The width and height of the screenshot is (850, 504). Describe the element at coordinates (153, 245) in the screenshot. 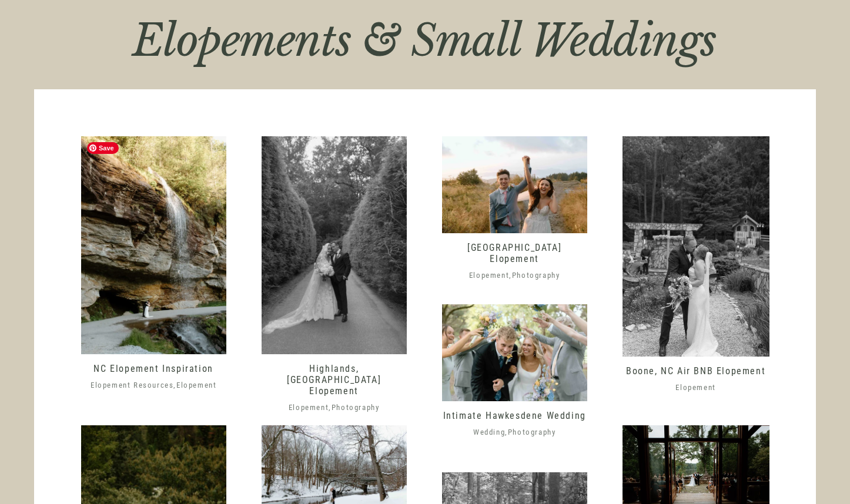

I see `img: NC Elopement Inspiration` at that location.